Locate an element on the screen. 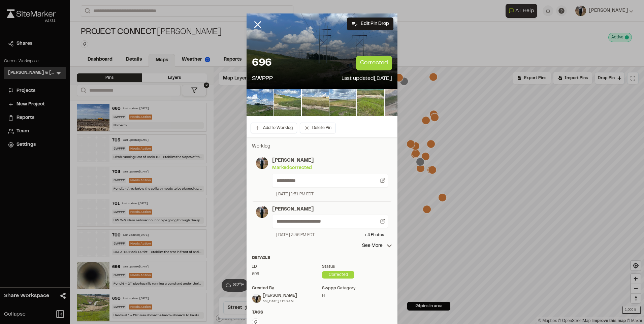 This screenshot has height=324, width=644. p: See More is located at coordinates (377, 246).